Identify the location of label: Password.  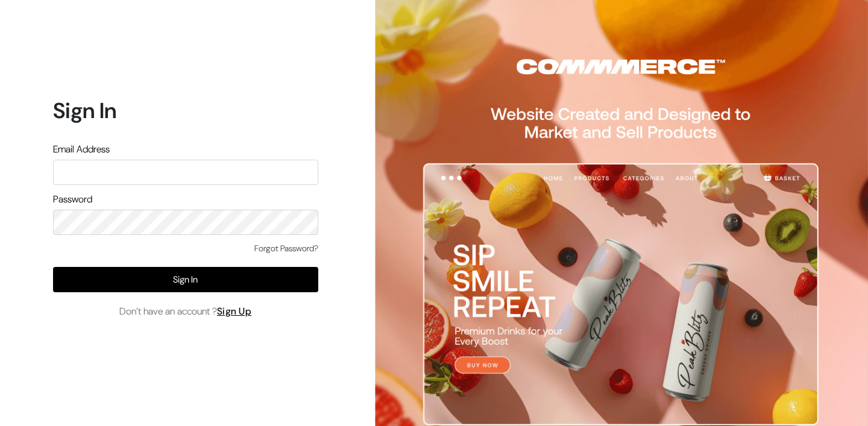
(72, 199).